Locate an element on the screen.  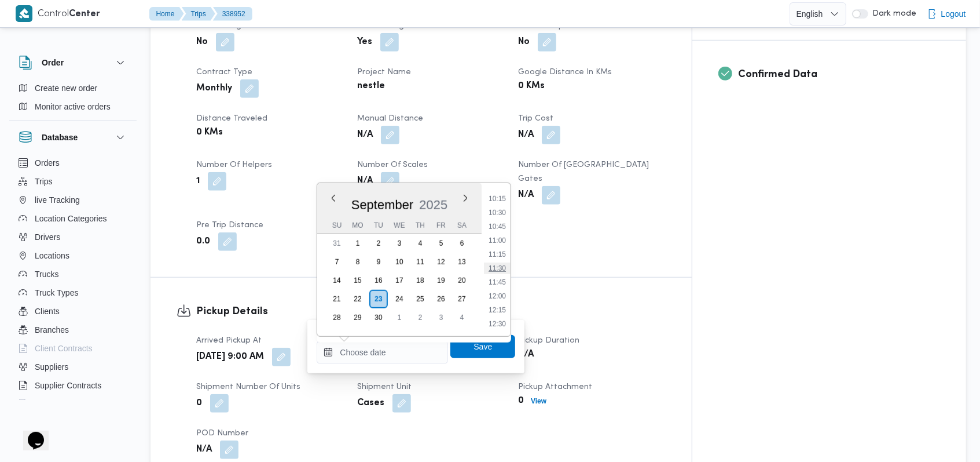
div: day-5 is located at coordinates (441, 243).